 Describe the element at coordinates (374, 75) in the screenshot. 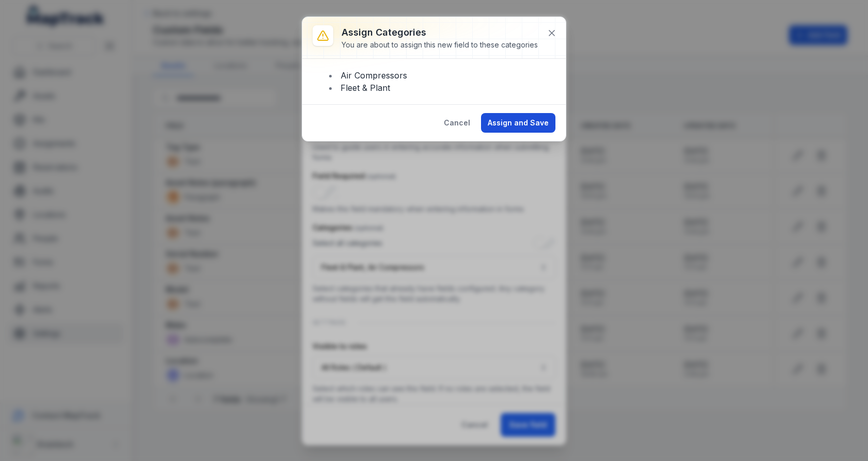

I see `span: Air Compressors` at that location.